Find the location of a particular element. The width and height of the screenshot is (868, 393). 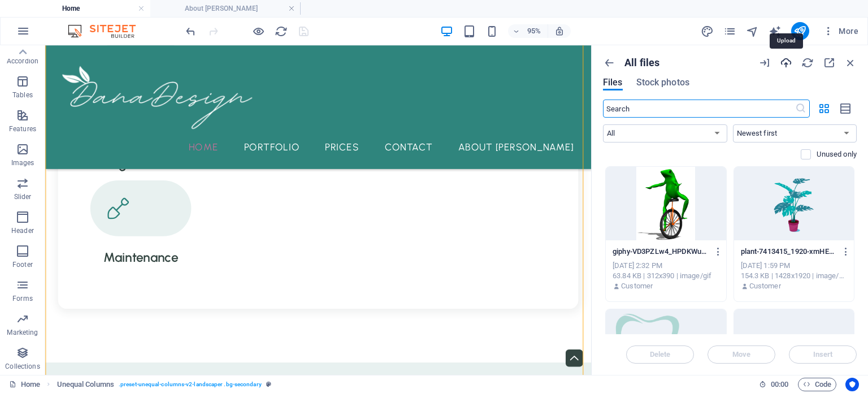

img: Editor Logo is located at coordinates (108, 31).